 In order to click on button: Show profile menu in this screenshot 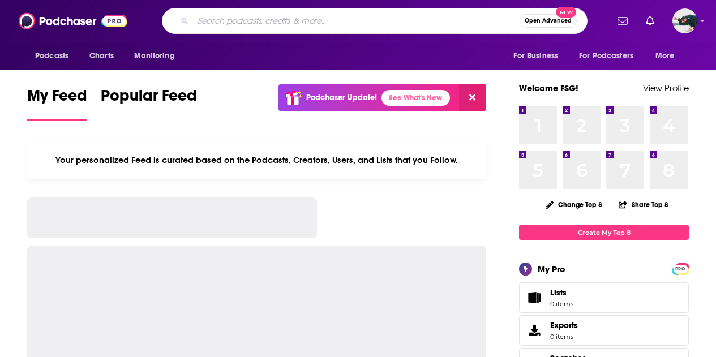, I will do `click(685, 21)`.